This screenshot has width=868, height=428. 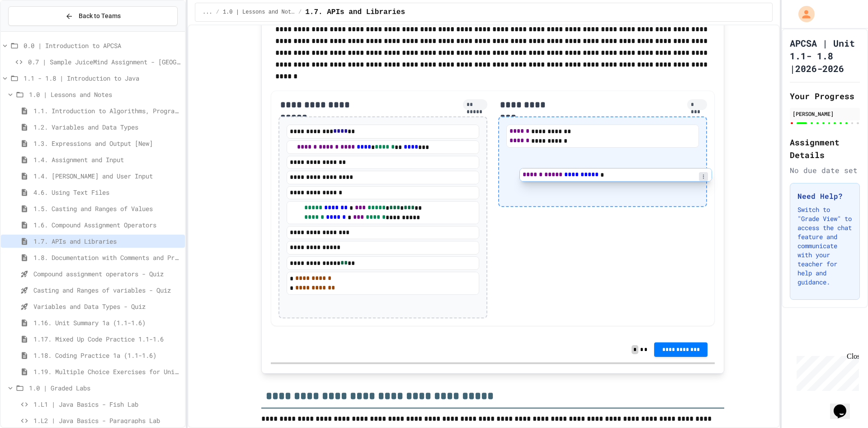 What do you see at coordinates (825, 56) in the screenshot?
I see `h1: APCSA | Unit 1.1- 1.8 |2026-2026` at bounding box center [825, 56].